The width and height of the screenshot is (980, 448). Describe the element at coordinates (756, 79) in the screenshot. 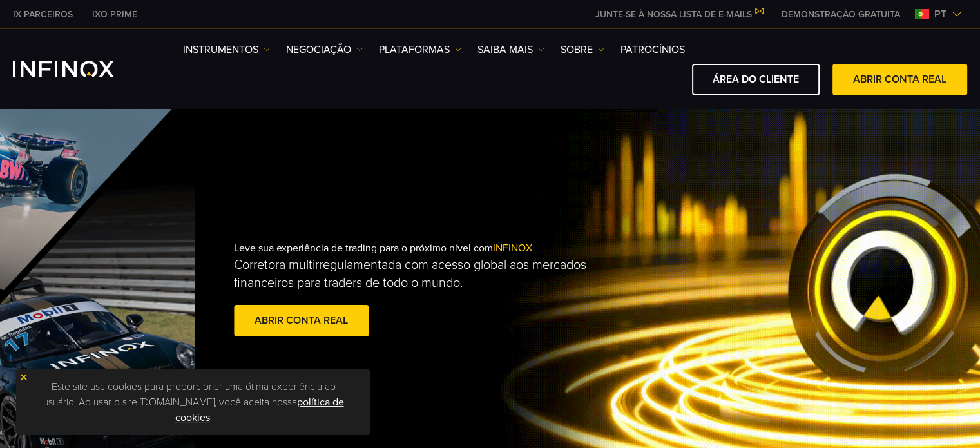

I see `a: ÁREA DO CLIENTE` at that location.